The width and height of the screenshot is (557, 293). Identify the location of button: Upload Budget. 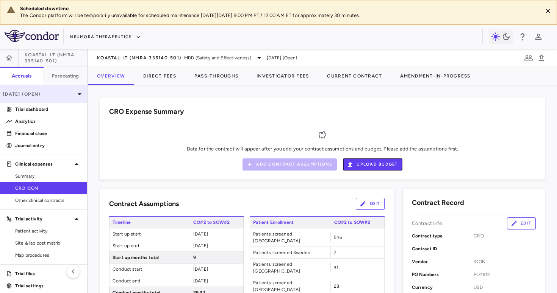
(372, 165).